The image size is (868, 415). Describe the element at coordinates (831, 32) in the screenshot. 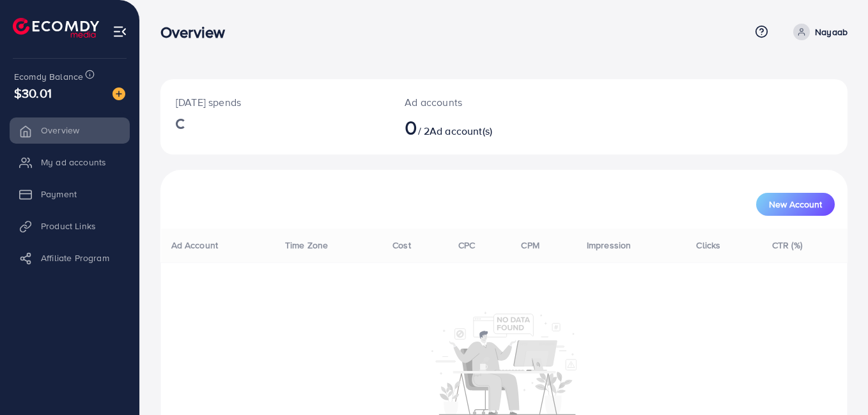

I see `p: Nayaab` at that location.